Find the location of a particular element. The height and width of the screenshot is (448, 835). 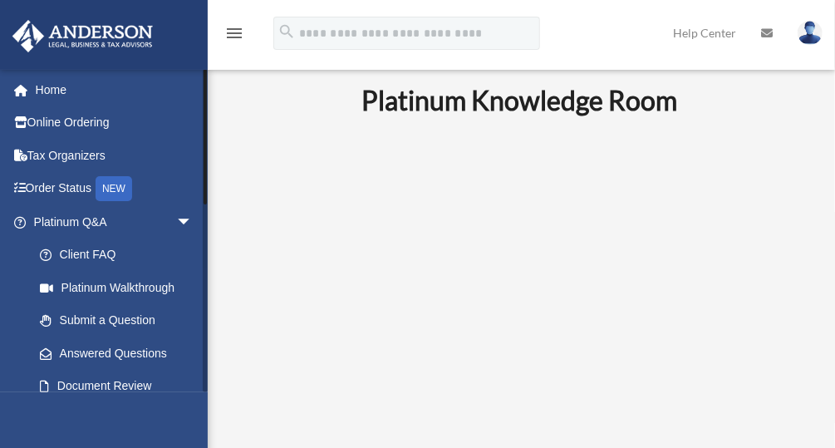

a: menu is located at coordinates (234, 36).